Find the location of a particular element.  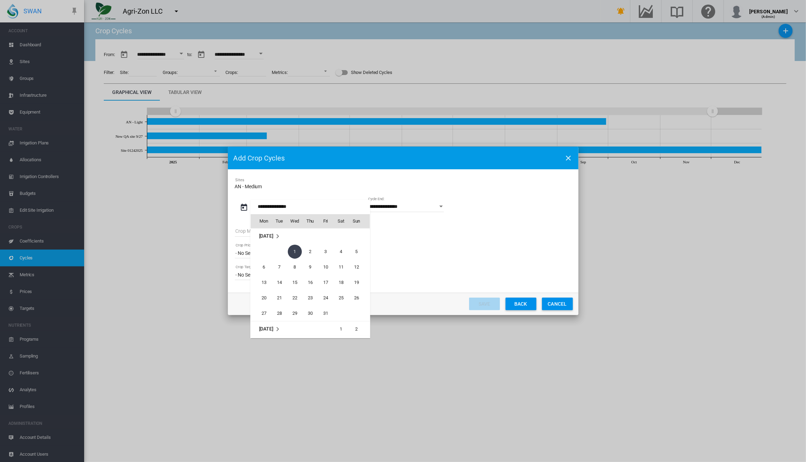

td: Sunday February 2 2025 is located at coordinates (359, 329).